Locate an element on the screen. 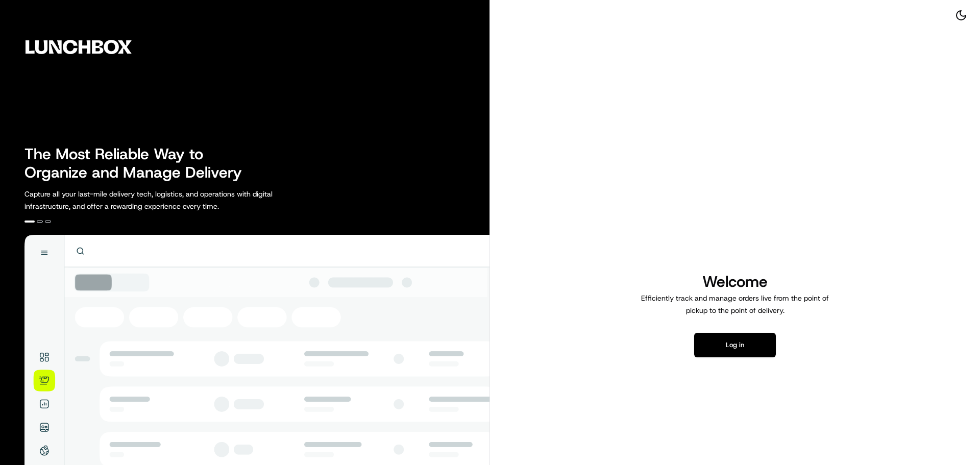 The height and width of the screenshot is (465, 980). img: Company Logo is located at coordinates (79, 47).